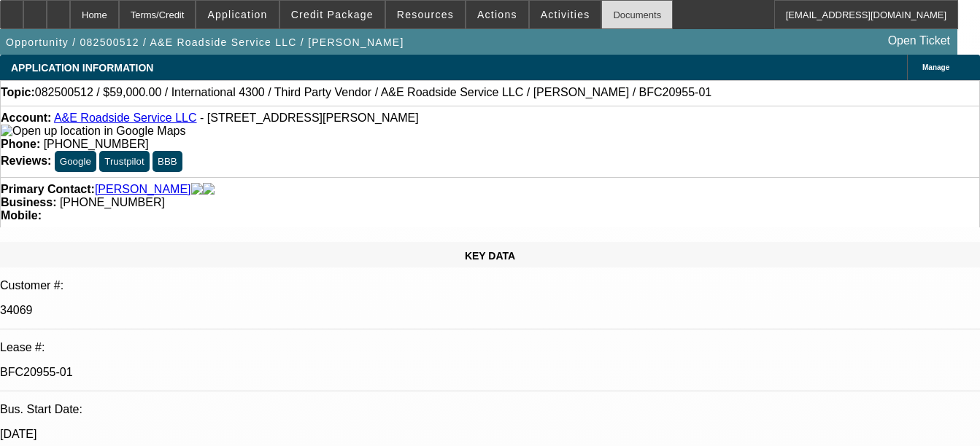 Image resolution: width=980 pixels, height=446 pixels. I want to click on img: facebook-icon.png, so click(197, 189).